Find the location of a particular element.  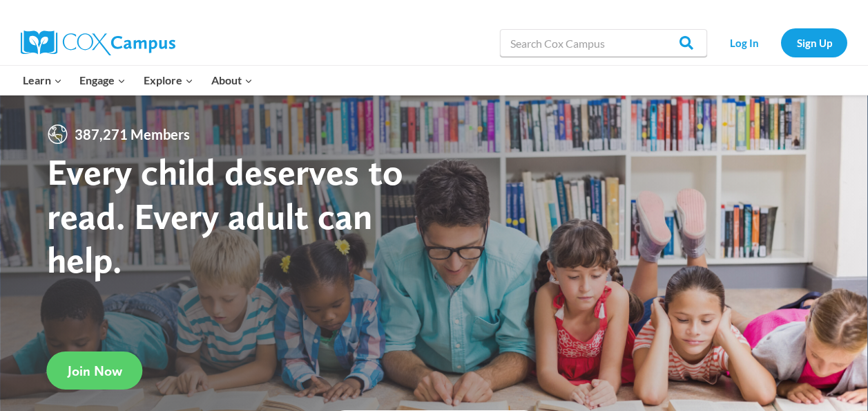

span: Learn is located at coordinates (42, 81).